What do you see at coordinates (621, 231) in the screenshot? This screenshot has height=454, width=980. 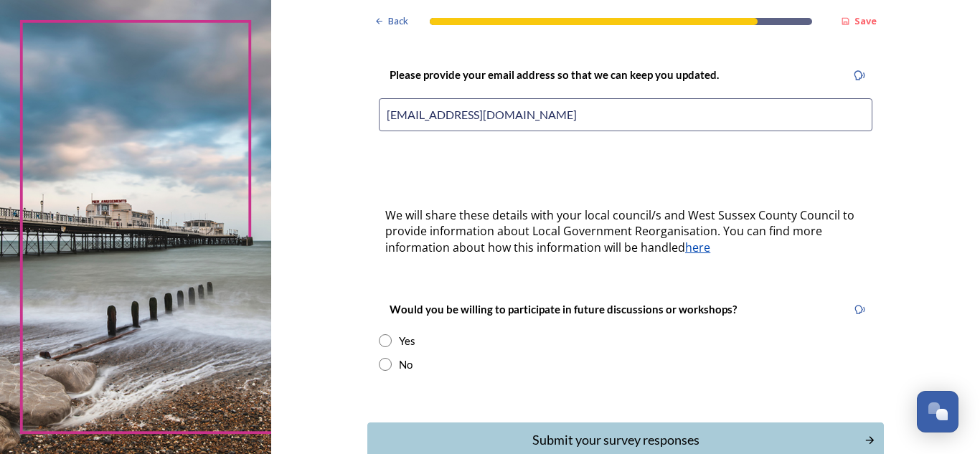 I see `span: We will share these details with your local council/s and West Sussex County Council to provide i...` at bounding box center [621, 231].